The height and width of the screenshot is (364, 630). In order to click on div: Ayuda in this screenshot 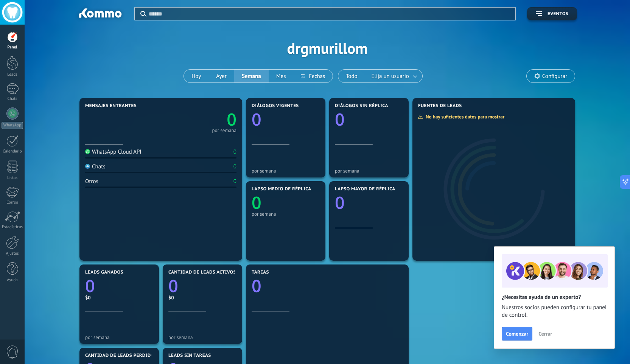, I will do `click(13, 280)`.